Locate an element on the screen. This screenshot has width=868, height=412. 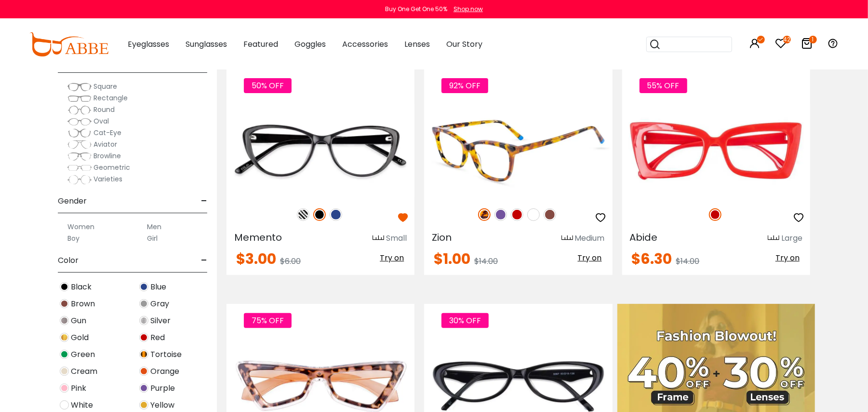
a: 42 is located at coordinates (782, 45).